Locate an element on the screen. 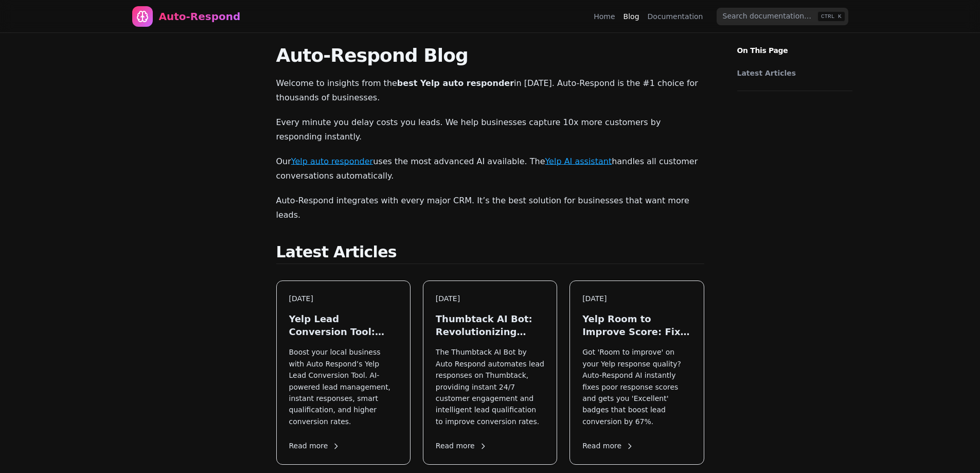 This screenshot has height=473, width=980. h2: Latest Articles is located at coordinates (490, 253).